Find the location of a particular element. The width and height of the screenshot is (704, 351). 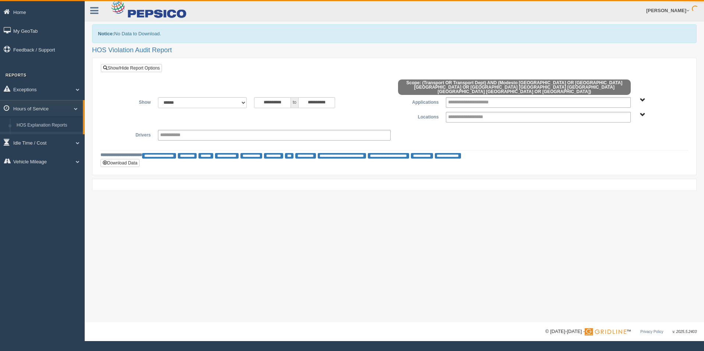

a: HOS Explanation Reports is located at coordinates (48, 125).